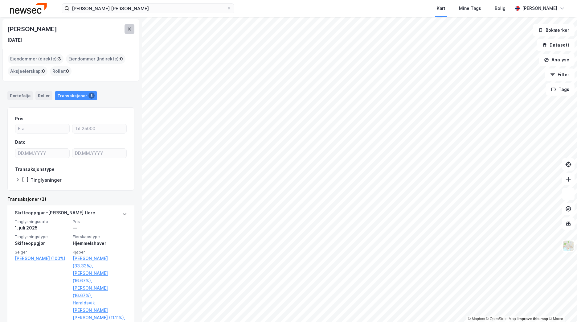 The height and width of the screenshot is (322, 577). Describe the element at coordinates (100, 221) in the screenshot. I see `span: Pris` at that location.